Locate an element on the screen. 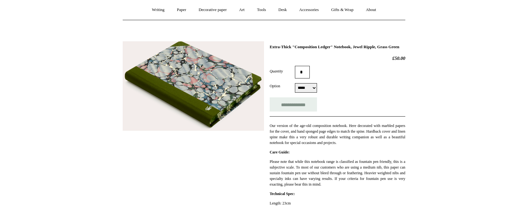 The height and width of the screenshot is (207, 528). a: Accessories is located at coordinates (309, 10).